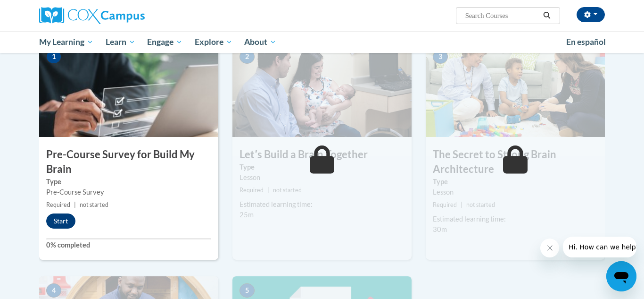 The height and width of the screenshot is (299, 644). I want to click on span: 2, so click(247, 56).